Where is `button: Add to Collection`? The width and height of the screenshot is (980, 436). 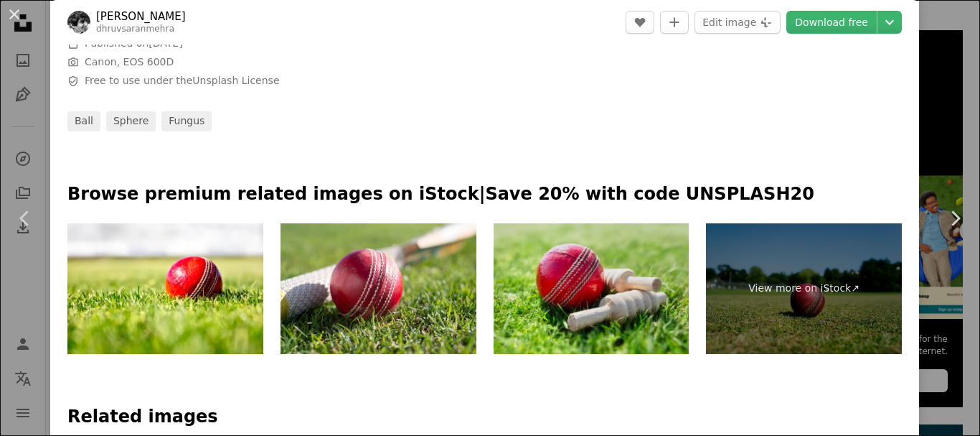 button: Add to Collection is located at coordinates (674, 23).